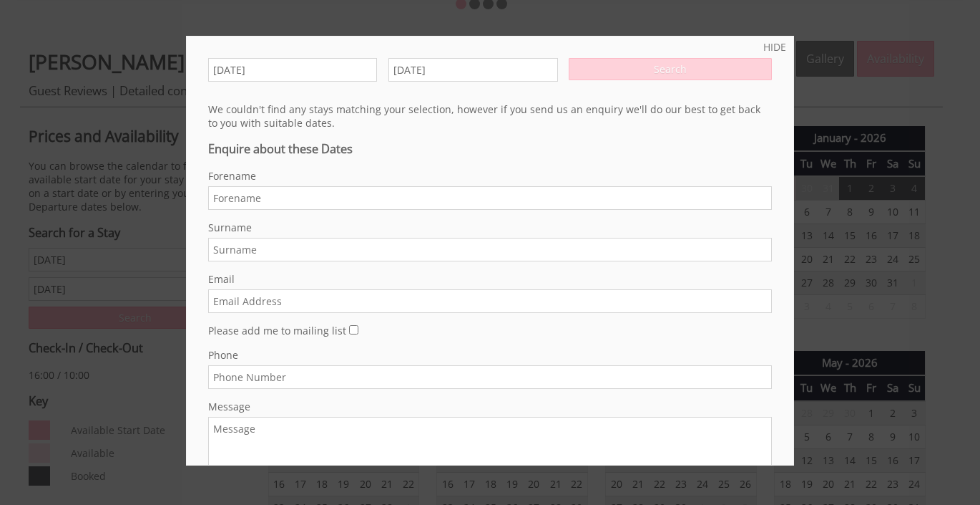 The image size is (980, 505). What do you see at coordinates (671, 68) in the screenshot?
I see `input: Search` at bounding box center [671, 68].